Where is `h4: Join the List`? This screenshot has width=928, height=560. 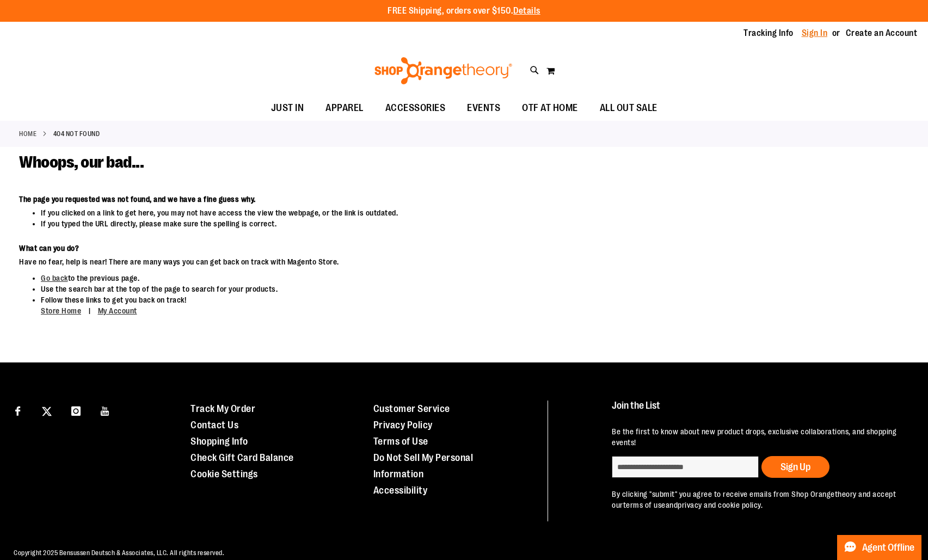 h4: Join the List is located at coordinates (759, 410).